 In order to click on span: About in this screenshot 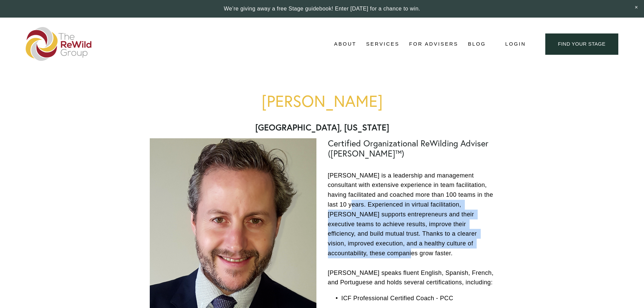, I will do `click(345, 44)`.